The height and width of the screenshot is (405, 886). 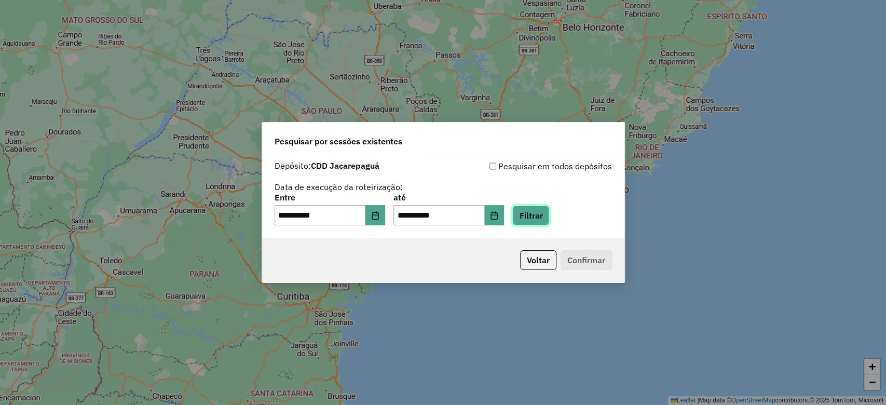 I want to click on label: até, so click(x=448, y=197).